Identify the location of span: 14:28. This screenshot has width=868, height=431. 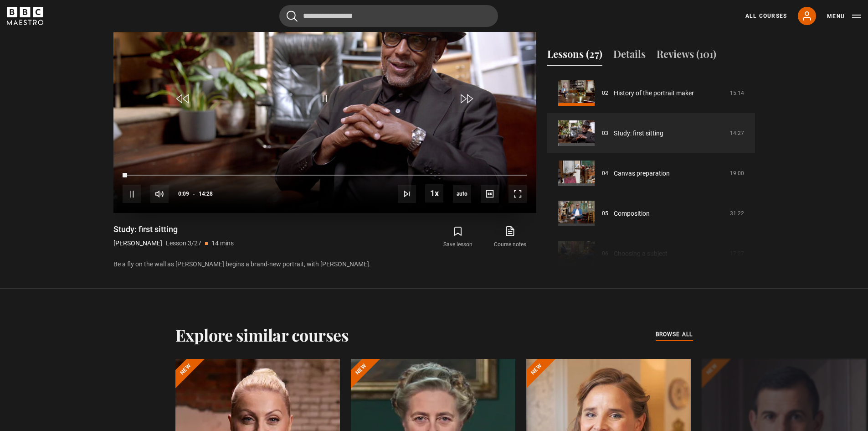
(205, 194).